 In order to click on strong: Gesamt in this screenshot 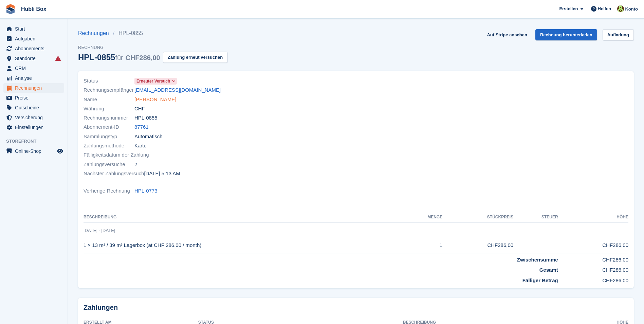, I will do `click(549, 270)`.